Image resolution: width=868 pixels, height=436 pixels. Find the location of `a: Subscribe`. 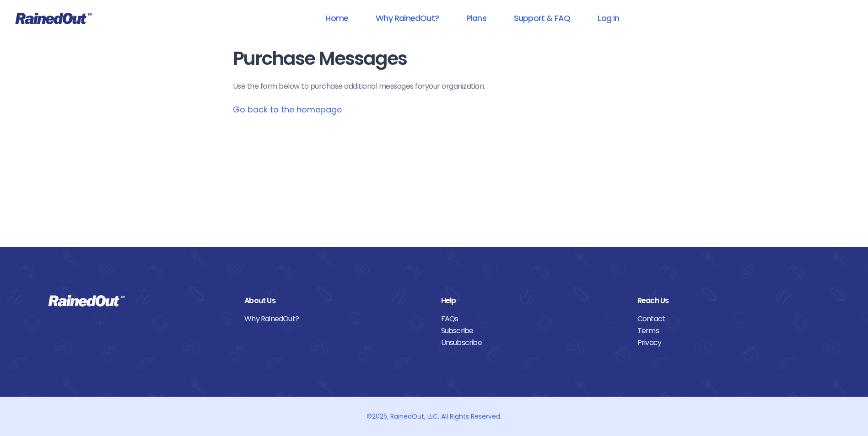

a: Subscribe is located at coordinates (532, 331).